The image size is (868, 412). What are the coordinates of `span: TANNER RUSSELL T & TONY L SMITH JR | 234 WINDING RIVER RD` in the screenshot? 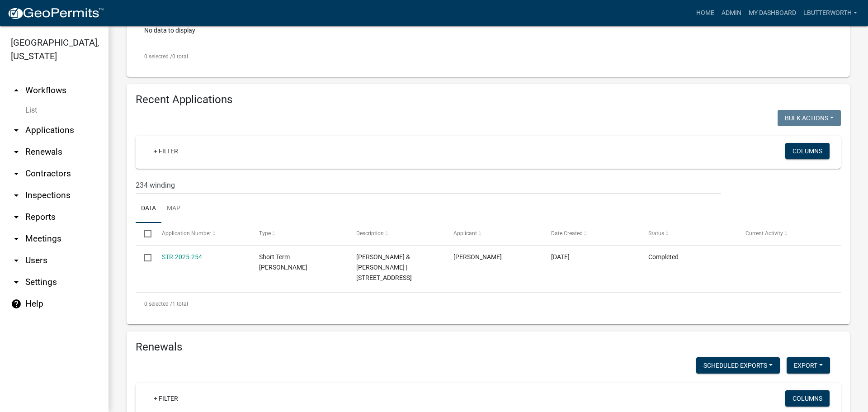 It's located at (384, 267).